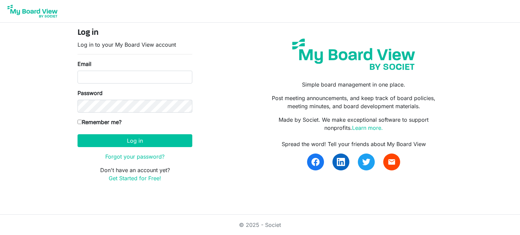  Describe the element at coordinates (260, 225) in the screenshot. I see `a: © 2025 - Societ` at that location.